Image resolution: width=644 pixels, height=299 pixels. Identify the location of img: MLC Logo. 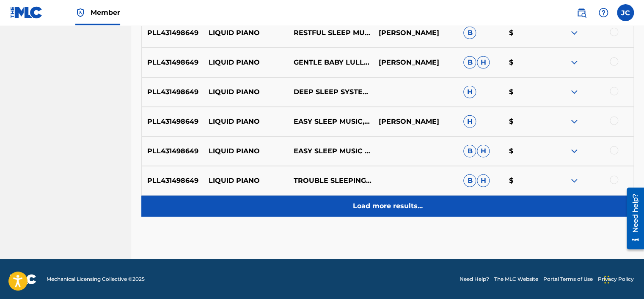
(26, 12).